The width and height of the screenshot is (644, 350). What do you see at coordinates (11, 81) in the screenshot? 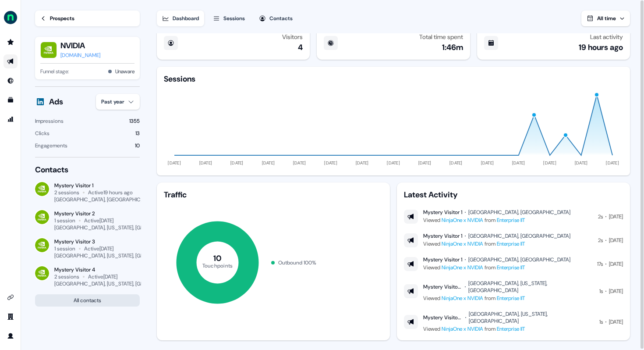
I see `a: Go to Inbound` at bounding box center [11, 81].